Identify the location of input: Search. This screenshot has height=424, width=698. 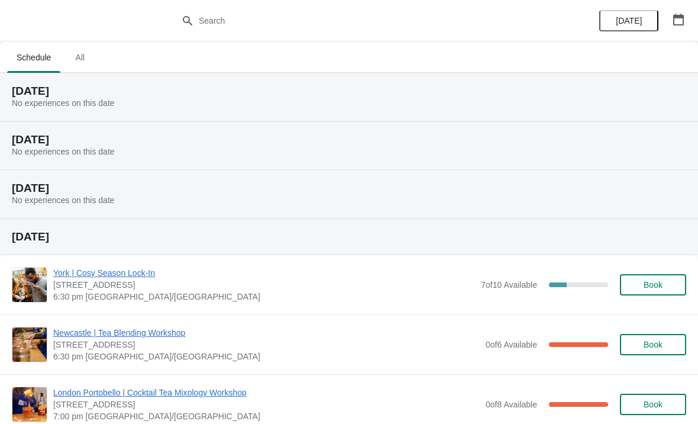
(361, 21).